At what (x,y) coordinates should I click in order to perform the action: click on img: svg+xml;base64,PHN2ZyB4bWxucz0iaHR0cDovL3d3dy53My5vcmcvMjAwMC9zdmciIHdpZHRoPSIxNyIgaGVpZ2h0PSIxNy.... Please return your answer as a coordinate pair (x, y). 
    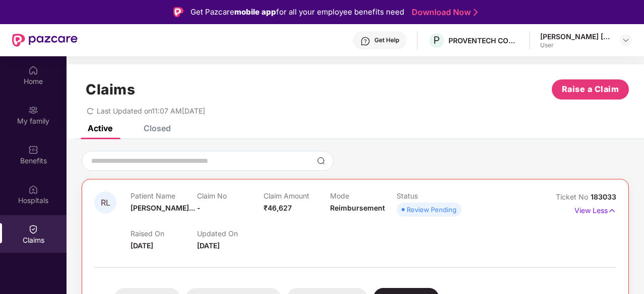
    Looking at the image, I should click on (611, 211).